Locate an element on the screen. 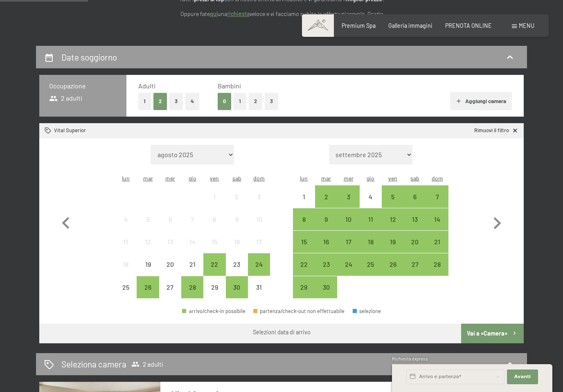  button: Mese successivo is located at coordinates (497, 221).